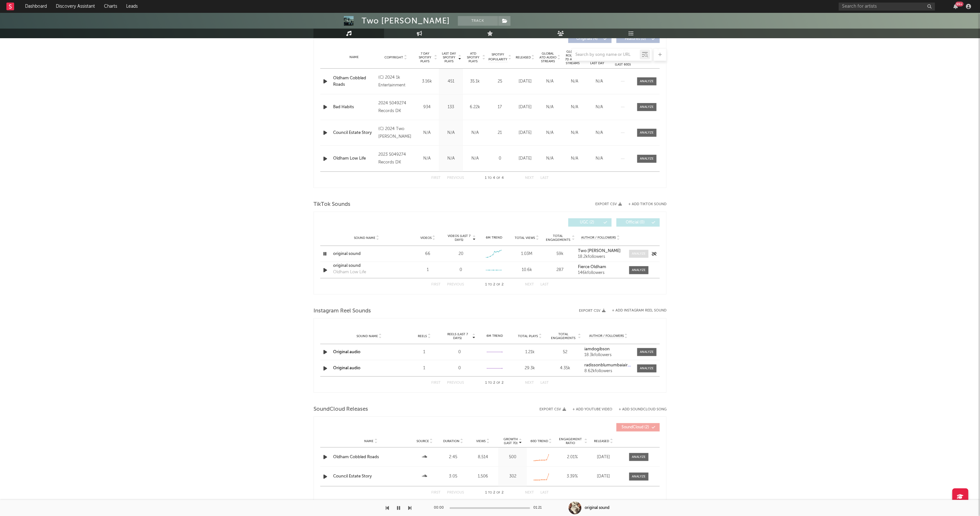 This screenshot has width=980, height=516. Describe the element at coordinates (606, 55) in the screenshot. I see `input: Search by song name or URL` at that location.